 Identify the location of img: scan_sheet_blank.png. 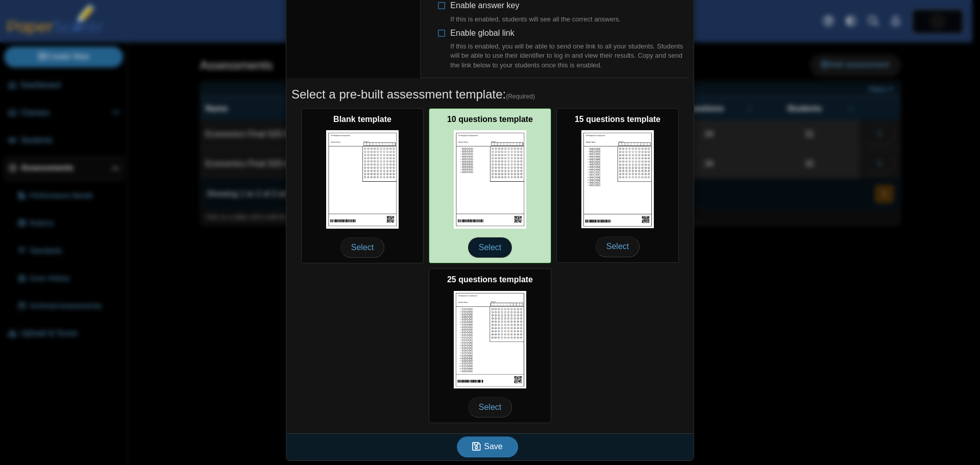
(362, 179).